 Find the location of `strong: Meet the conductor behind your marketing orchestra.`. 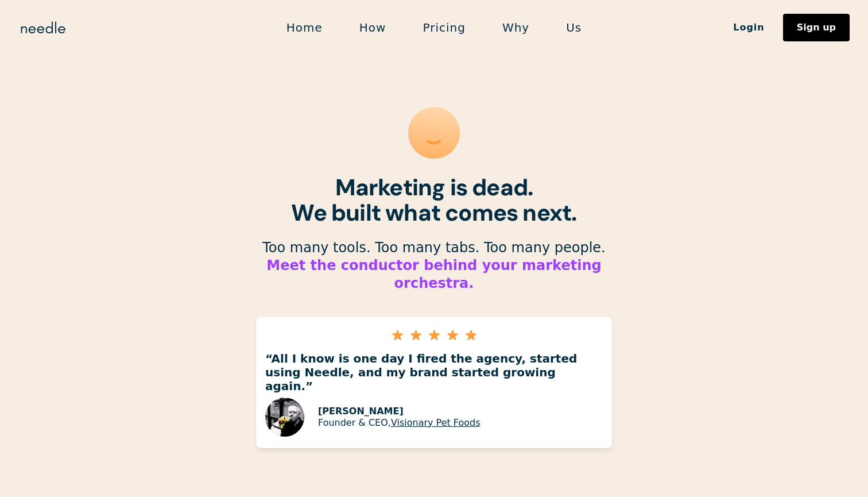

strong: Meet the conductor behind your marketing orchestra. is located at coordinates (434, 274).